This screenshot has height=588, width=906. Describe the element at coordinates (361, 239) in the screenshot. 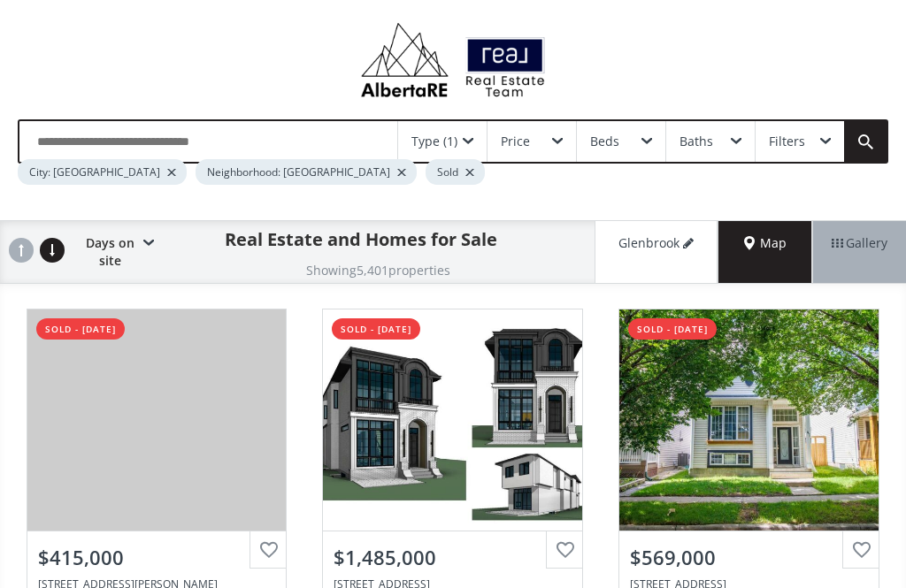

I see `h1: Real Estate and Homes for Sale` at that location.